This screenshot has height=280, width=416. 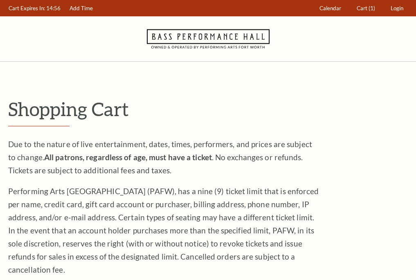 I want to click on span: (1), so click(x=372, y=8).